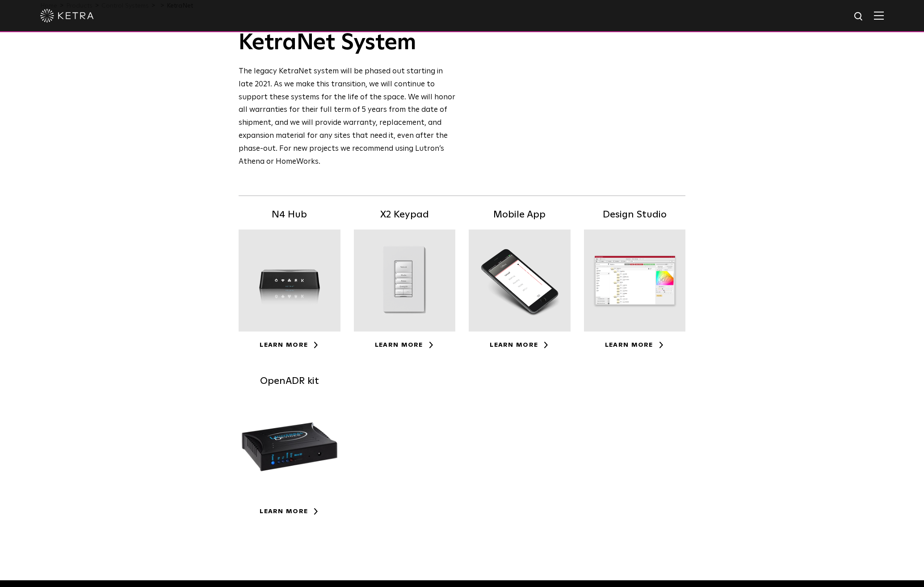  I want to click on div: The legacy KetraNet system will be phased out starting in late 2021. As we make this transition, ..., so click(347, 116).